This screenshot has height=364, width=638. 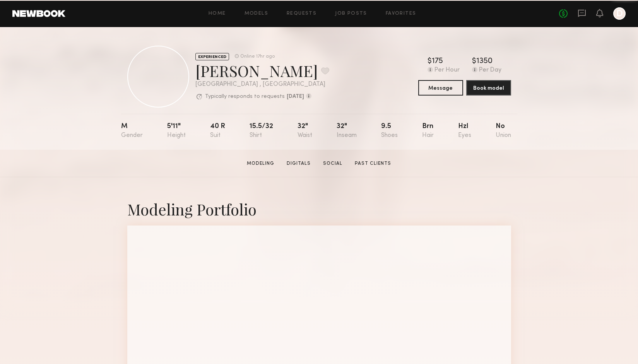 I want to click on button: Book model, so click(x=489, y=88).